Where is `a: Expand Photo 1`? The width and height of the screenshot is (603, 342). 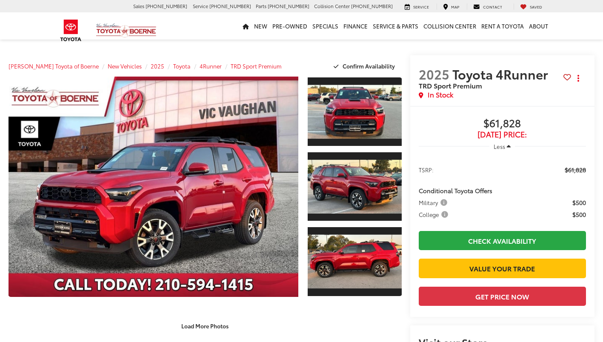
a: Expand Photo 1 is located at coordinates (354, 111).